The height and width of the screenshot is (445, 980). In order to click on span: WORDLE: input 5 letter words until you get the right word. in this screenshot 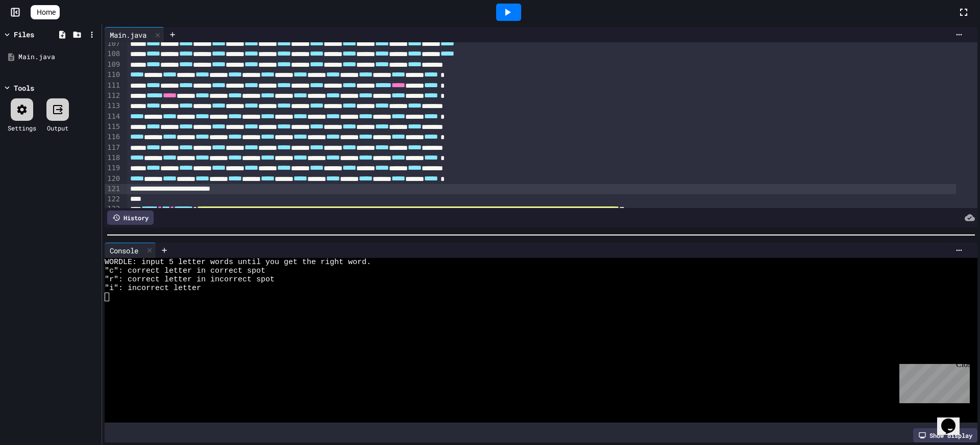, I will do `click(238, 262)`.